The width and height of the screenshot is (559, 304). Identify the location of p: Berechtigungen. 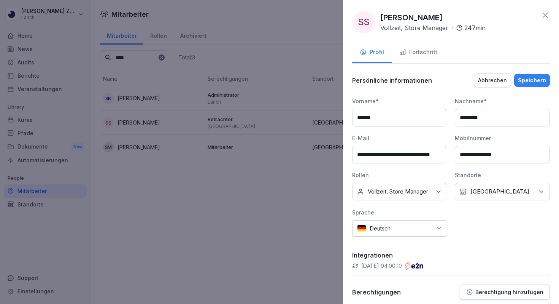
(377, 292).